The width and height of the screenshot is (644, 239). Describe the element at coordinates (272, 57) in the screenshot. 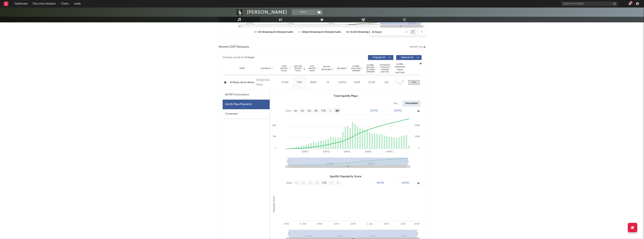

I see `div: Showing results for` at that location.